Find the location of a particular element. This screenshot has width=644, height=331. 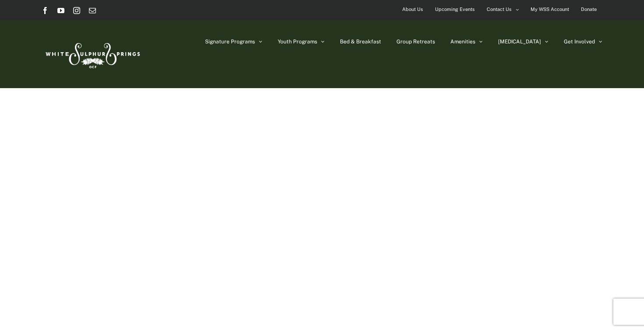

a: Group Retreats is located at coordinates (416, 42).